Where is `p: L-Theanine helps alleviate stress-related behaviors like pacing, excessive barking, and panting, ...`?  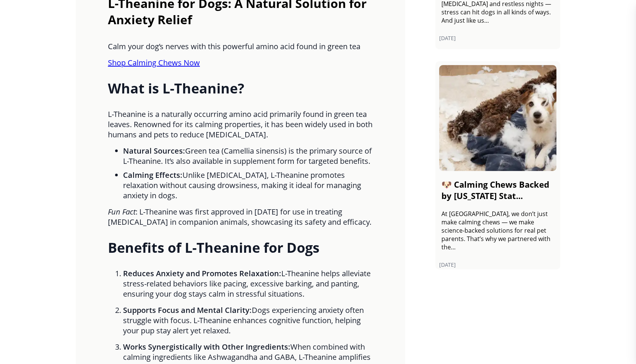 p: L-Theanine helps alleviate stress-related behaviors like pacing, excessive barking, and panting, ... is located at coordinates (248, 283).